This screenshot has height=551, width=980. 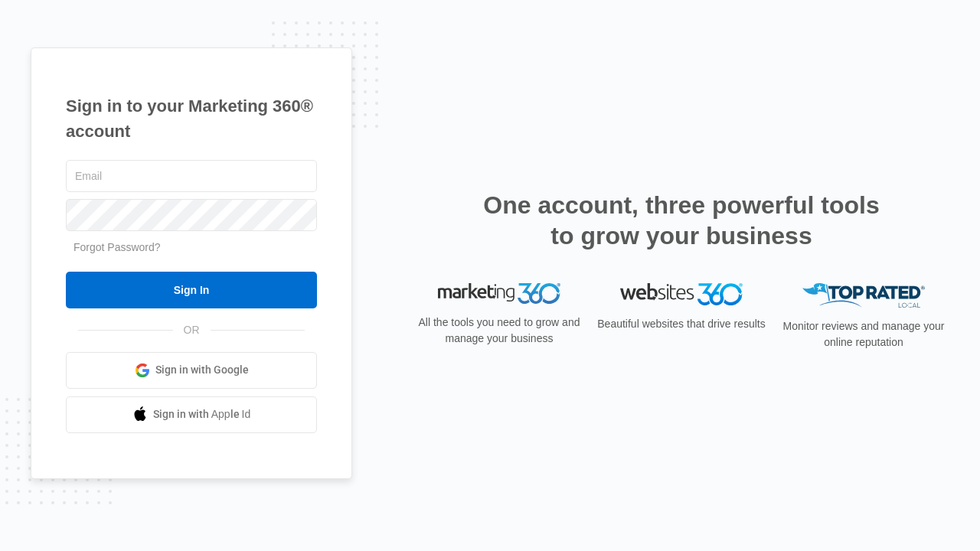 I want to click on span: Sign in with Google, so click(x=202, y=370).